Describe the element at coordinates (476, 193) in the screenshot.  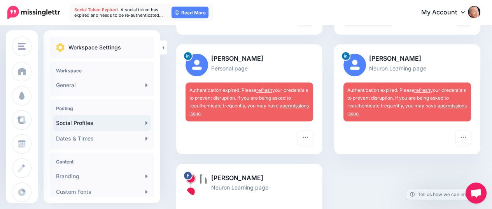
I see `div: Open chat` at that location.